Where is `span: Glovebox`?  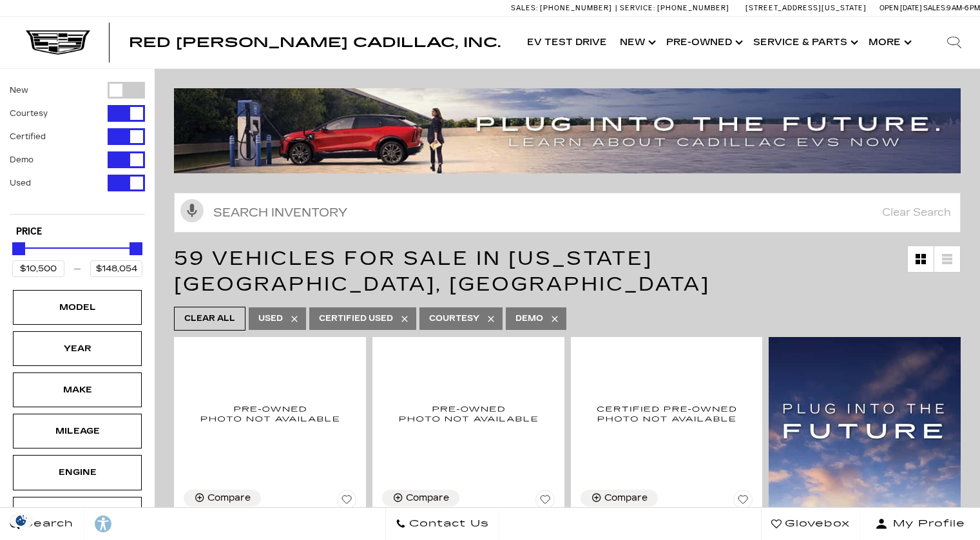
span: Glovebox is located at coordinates (816, 524).